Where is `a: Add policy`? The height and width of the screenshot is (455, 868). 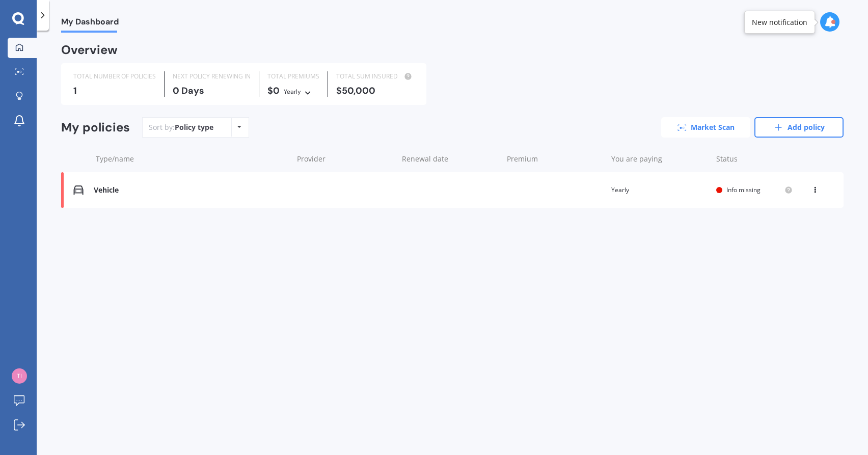
a: Add policy is located at coordinates (798, 128).